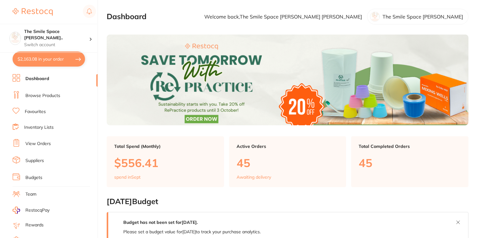  Describe the element at coordinates (287, 80) in the screenshot. I see `img: Dashboard` at that location.